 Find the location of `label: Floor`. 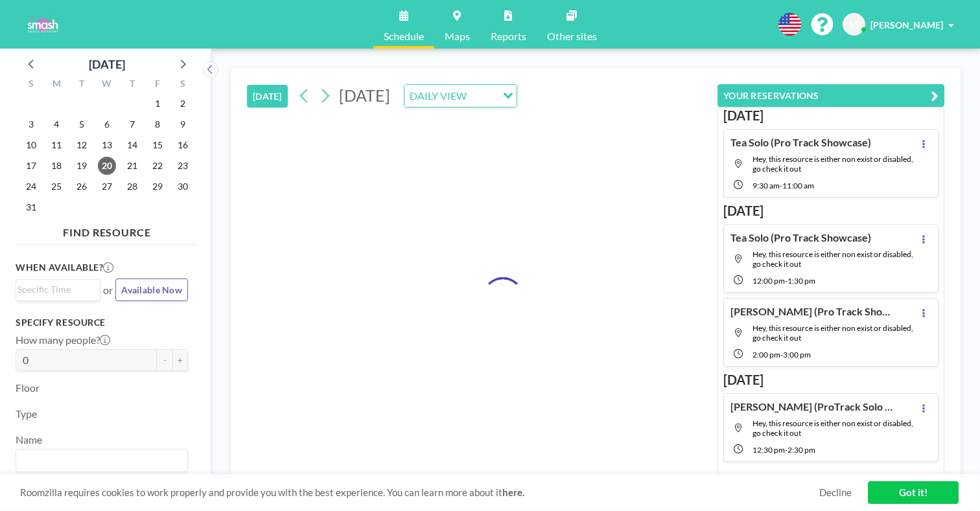

label: Floor is located at coordinates (27, 388).